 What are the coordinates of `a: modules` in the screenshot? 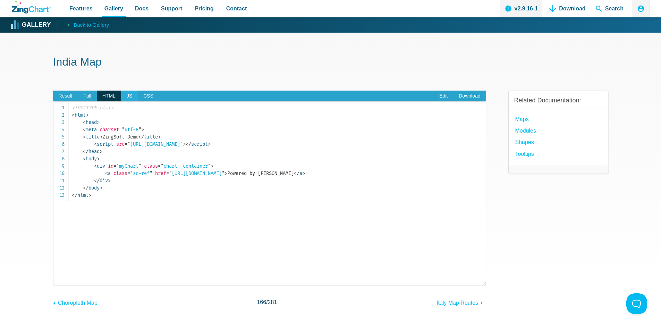 It's located at (526, 130).